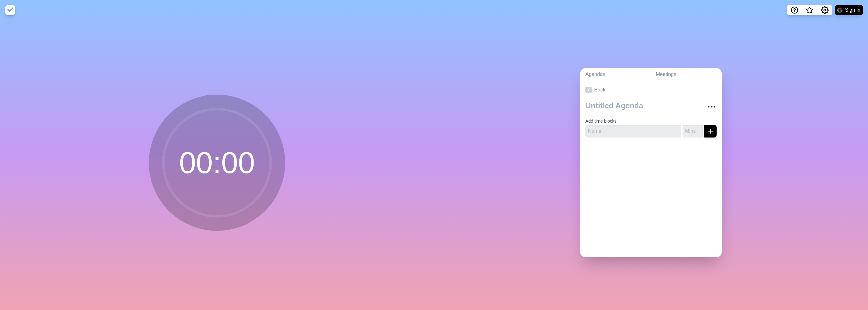 The width and height of the screenshot is (868, 310). I want to click on button: More, so click(711, 106).